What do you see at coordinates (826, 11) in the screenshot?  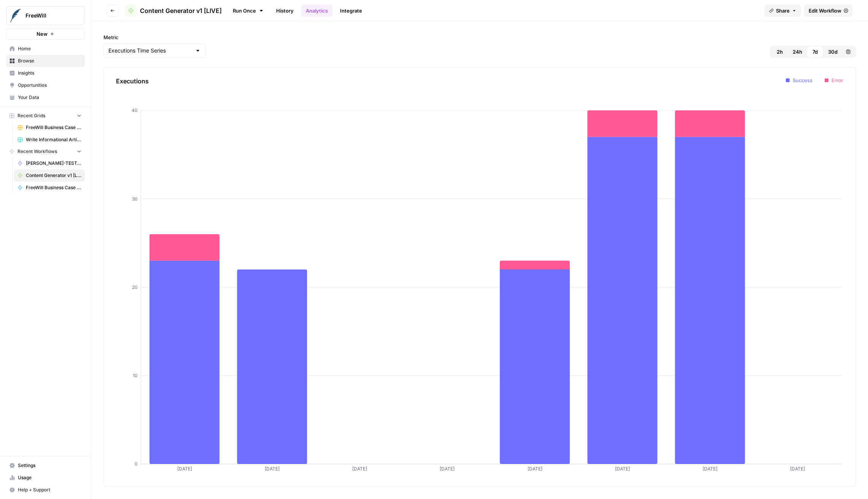 I see `span: Edit Workflow` at bounding box center [826, 11].